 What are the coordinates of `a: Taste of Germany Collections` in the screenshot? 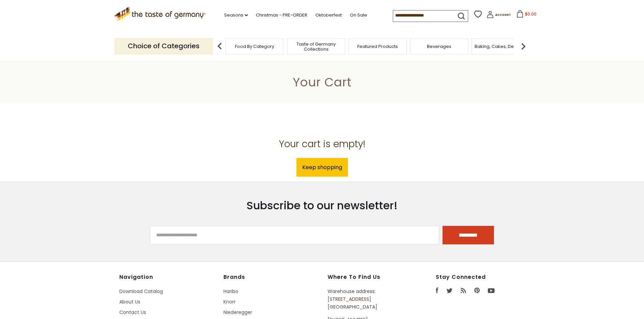 It's located at (316, 47).